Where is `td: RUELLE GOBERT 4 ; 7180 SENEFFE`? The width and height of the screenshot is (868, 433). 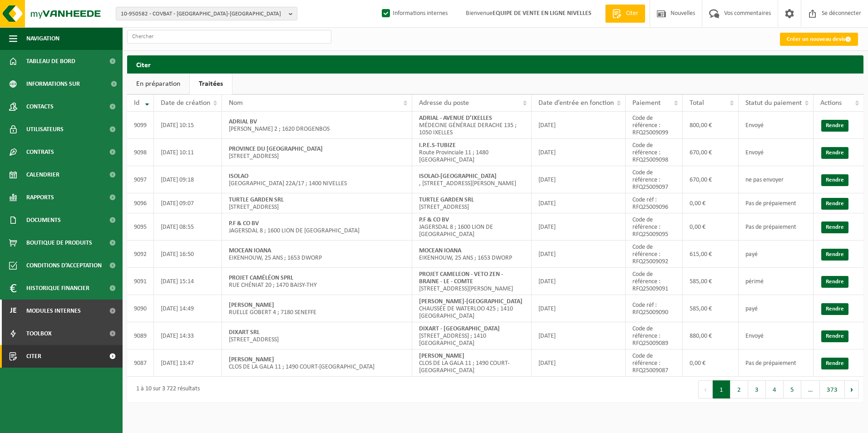 td: RUELLE GOBERT 4 ; 7180 SENEFFE is located at coordinates (317, 309).